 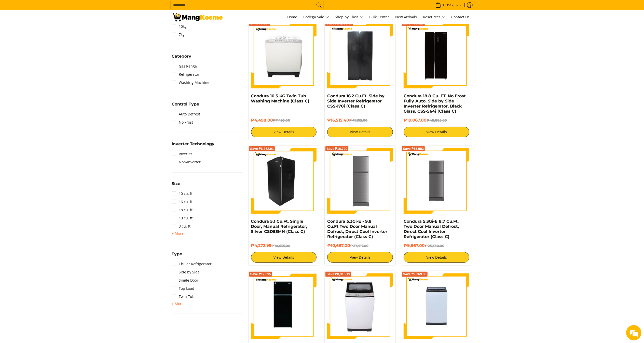 What do you see at coordinates (186, 114) in the screenshot?
I see `a: Auto Defrost` at bounding box center [186, 114].